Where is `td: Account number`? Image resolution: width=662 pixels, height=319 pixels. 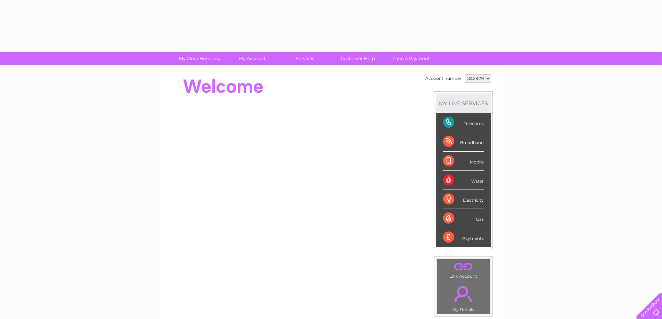 td: Account number is located at coordinates (444, 79).